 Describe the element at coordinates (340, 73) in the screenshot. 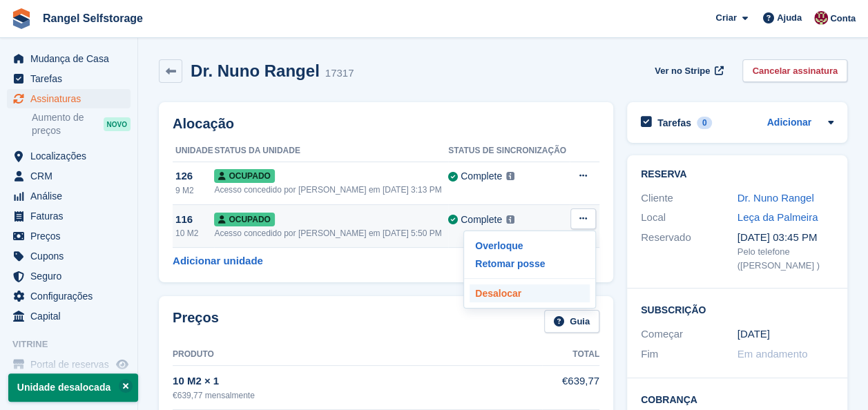

I see `div: 17317` at that location.